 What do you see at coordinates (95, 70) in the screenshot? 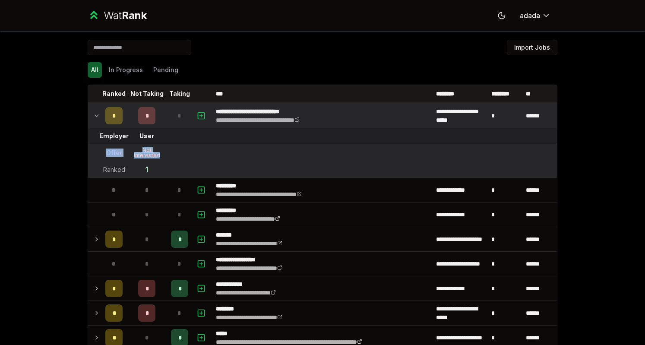
I see `button: All` at bounding box center [95, 70].